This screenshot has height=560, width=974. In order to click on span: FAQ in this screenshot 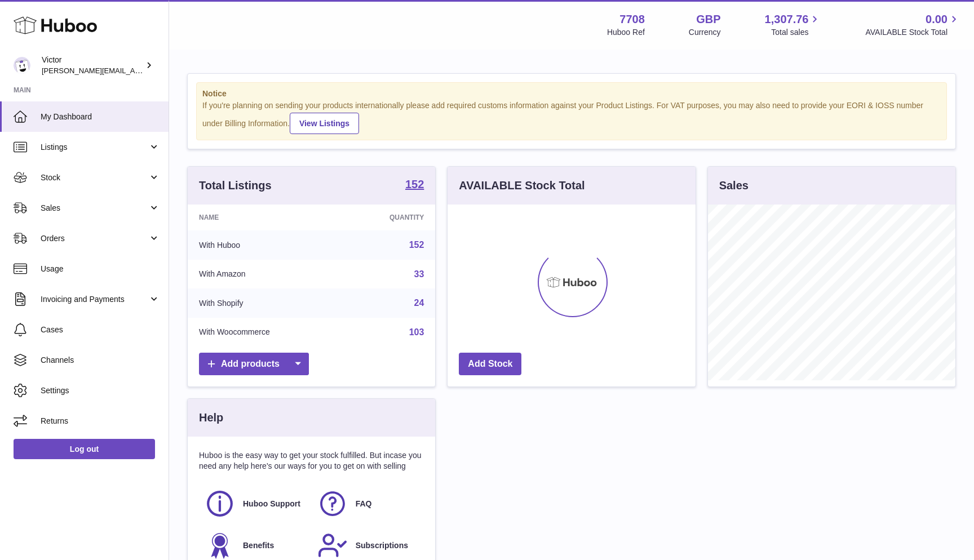, I will do `click(364, 503)`.